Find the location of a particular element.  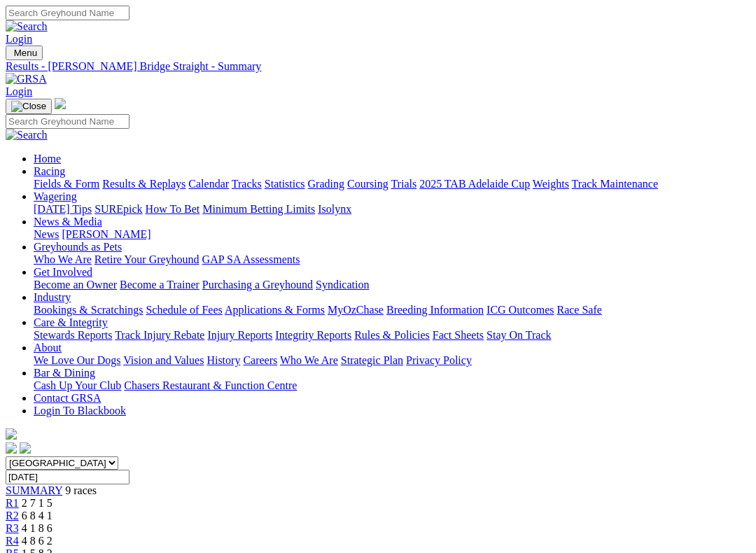

a: R1 is located at coordinates (12, 503).